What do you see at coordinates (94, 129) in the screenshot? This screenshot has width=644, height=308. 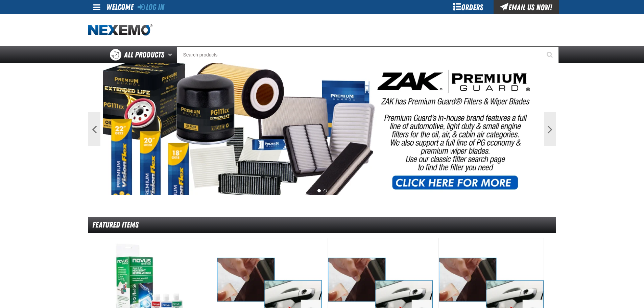 I see `button: Previous` at bounding box center [94, 129].